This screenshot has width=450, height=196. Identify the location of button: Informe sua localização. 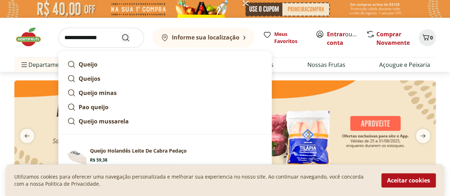
(203, 38).